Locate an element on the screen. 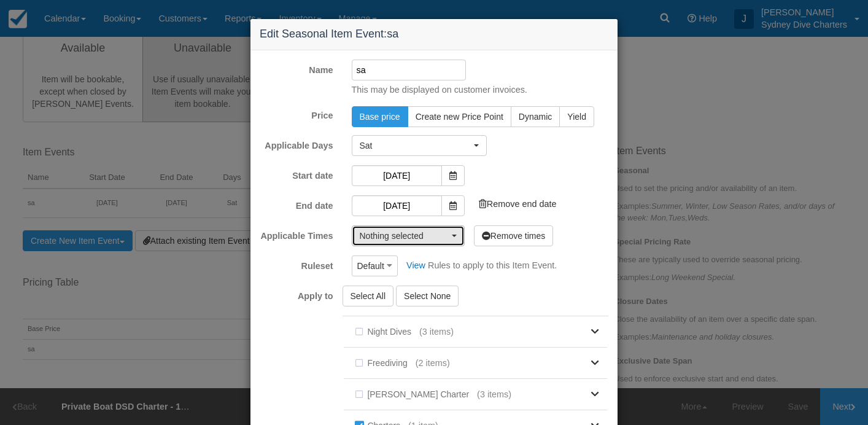 This screenshot has height=425, width=868. span: Base price is located at coordinates (380, 117).